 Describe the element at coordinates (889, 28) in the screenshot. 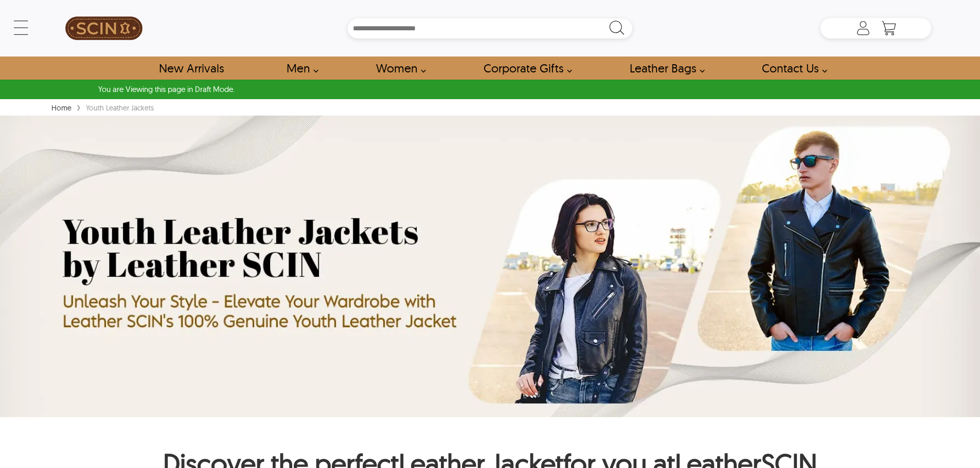

I see `a: Shopping Cart` at that location.